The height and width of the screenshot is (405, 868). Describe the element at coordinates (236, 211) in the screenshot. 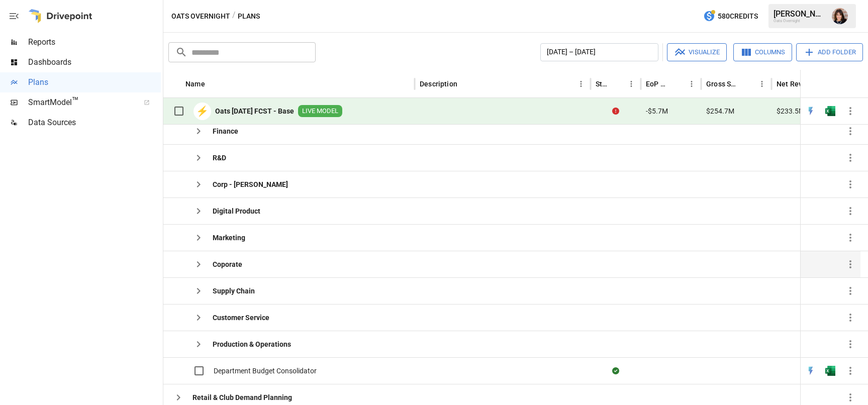

I see `b: Digital Product` at that location.